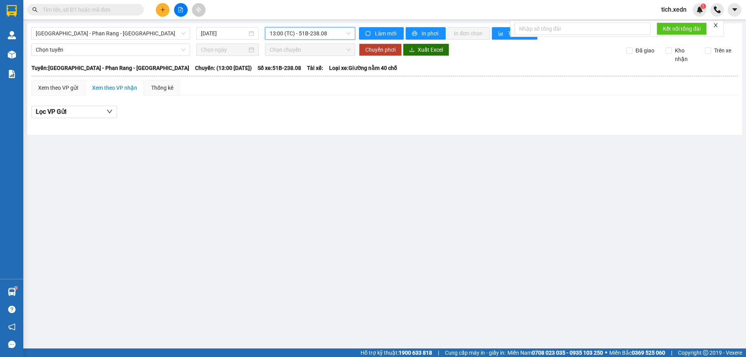  Describe the element at coordinates (468, 33) in the screenshot. I see `button: In đơn chọn` at that location.